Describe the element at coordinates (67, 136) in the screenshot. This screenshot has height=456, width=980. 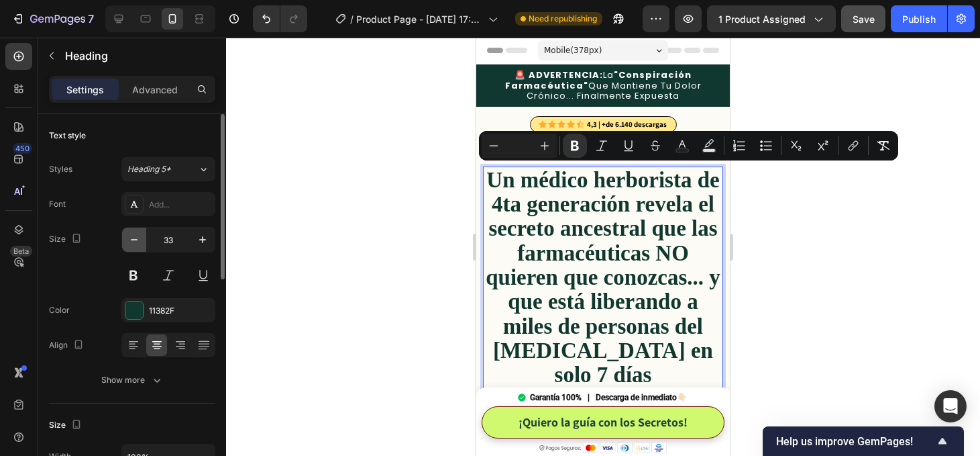
I see `div: Text style` at that location.